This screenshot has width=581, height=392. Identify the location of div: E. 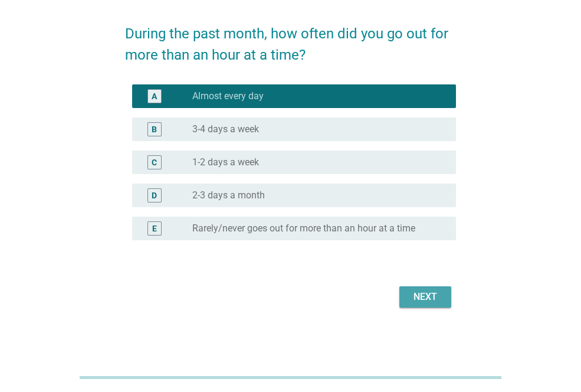
(155, 228).